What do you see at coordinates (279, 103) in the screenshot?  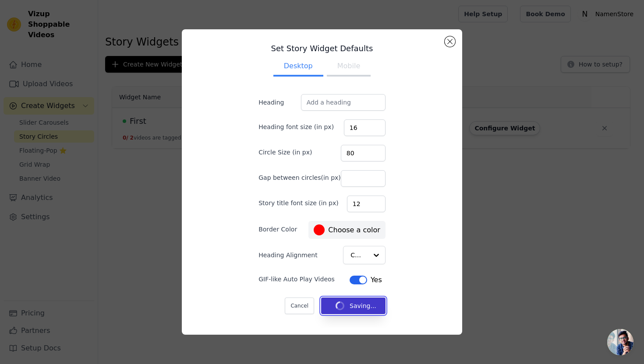 I see `label: Heading` at bounding box center [279, 103].